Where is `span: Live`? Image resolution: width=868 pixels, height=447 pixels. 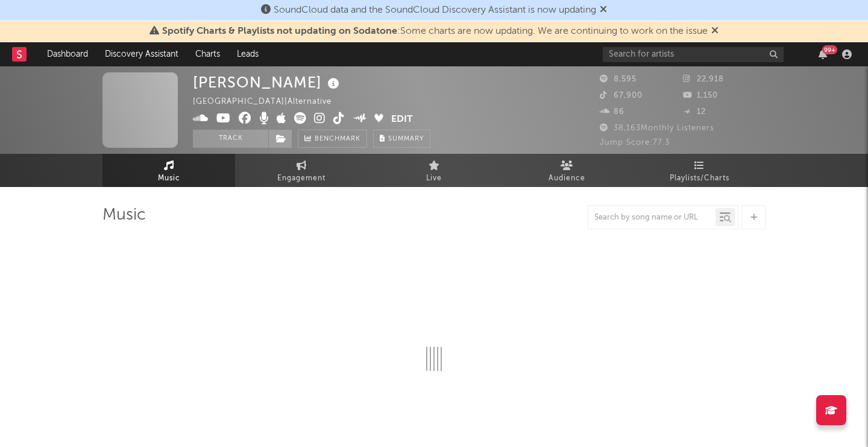
span: Live is located at coordinates (434, 178).